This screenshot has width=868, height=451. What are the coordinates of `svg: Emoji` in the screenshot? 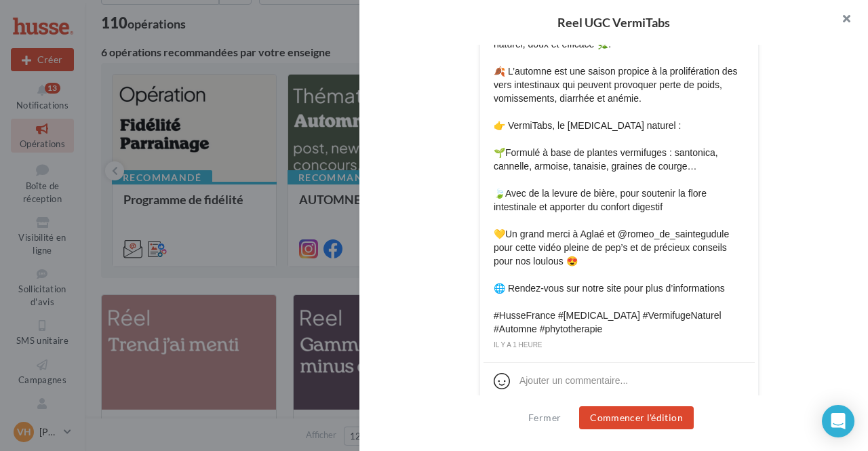 It's located at (502, 382).